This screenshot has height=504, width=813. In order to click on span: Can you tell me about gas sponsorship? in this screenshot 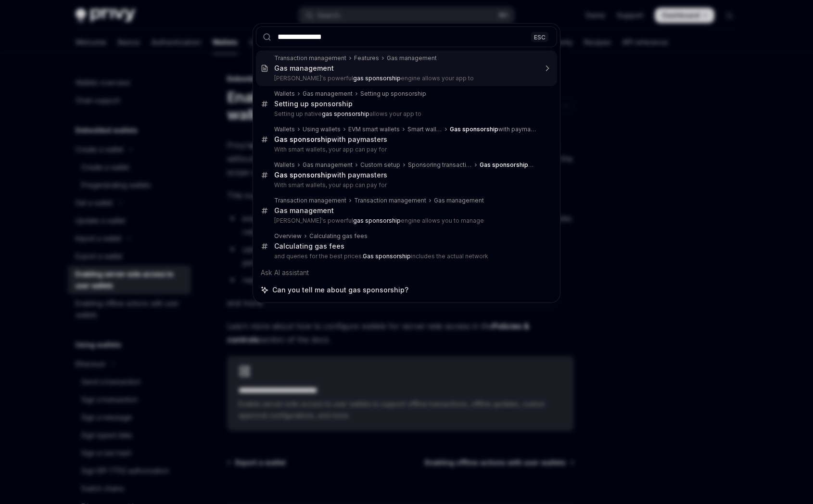, I will do `click(340, 290)`.